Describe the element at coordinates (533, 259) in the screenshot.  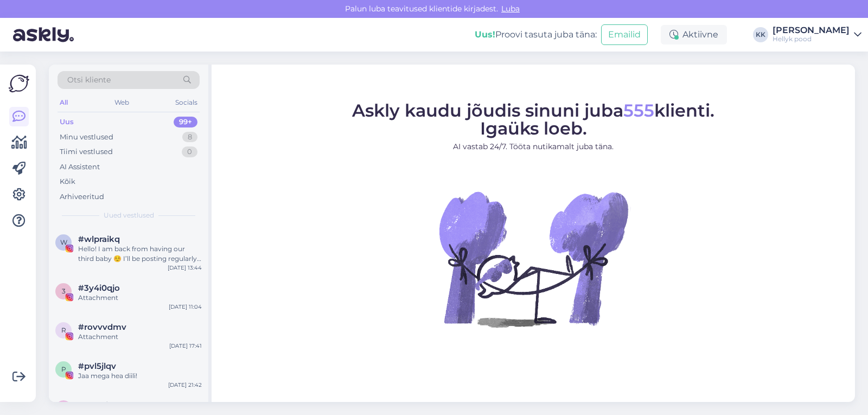
I see `img: No Chat active` at that location.